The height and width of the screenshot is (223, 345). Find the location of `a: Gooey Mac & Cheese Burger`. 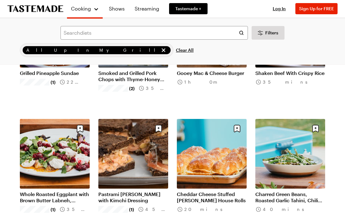

a: Gooey Mac & Cheese Burger is located at coordinates (212, 73).